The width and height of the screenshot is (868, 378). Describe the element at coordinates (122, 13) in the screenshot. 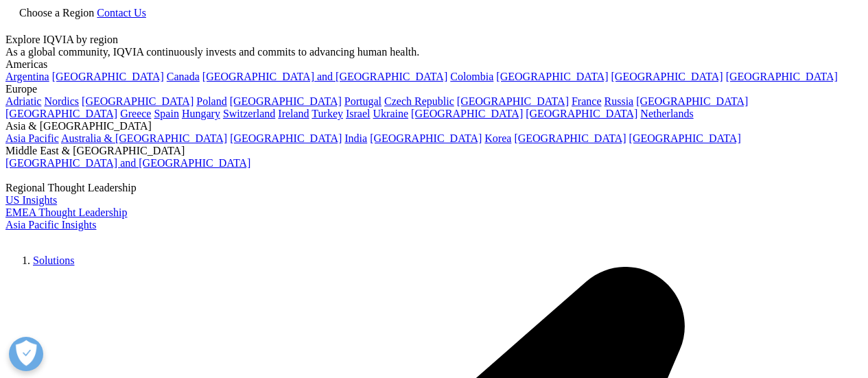

I see `a: Contact Us` at that location.